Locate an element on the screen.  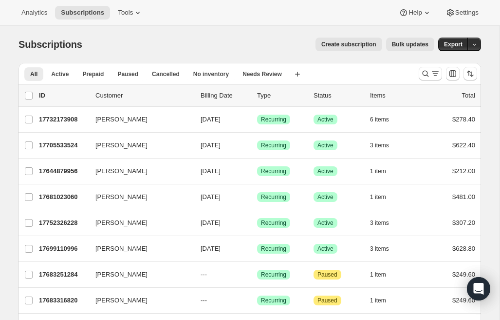
p: 17732173908 is located at coordinates (63, 119).